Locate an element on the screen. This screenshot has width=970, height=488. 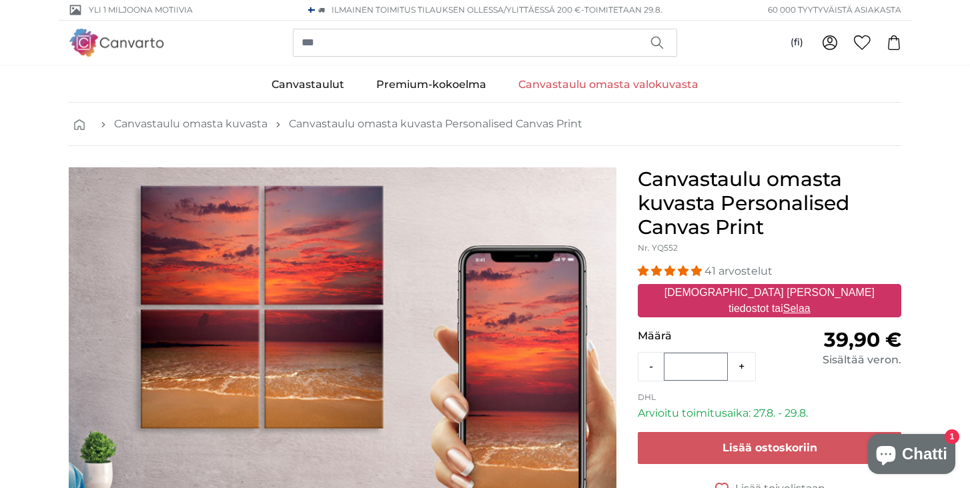
a: Canvastaulut is located at coordinates (307, 85).